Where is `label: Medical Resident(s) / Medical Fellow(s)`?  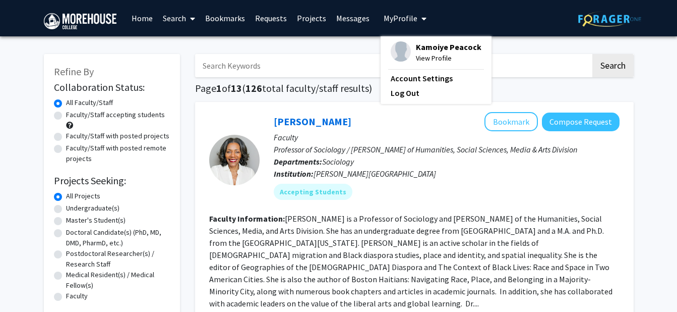 label: Medical Resident(s) / Medical Fellow(s) is located at coordinates (118, 280).